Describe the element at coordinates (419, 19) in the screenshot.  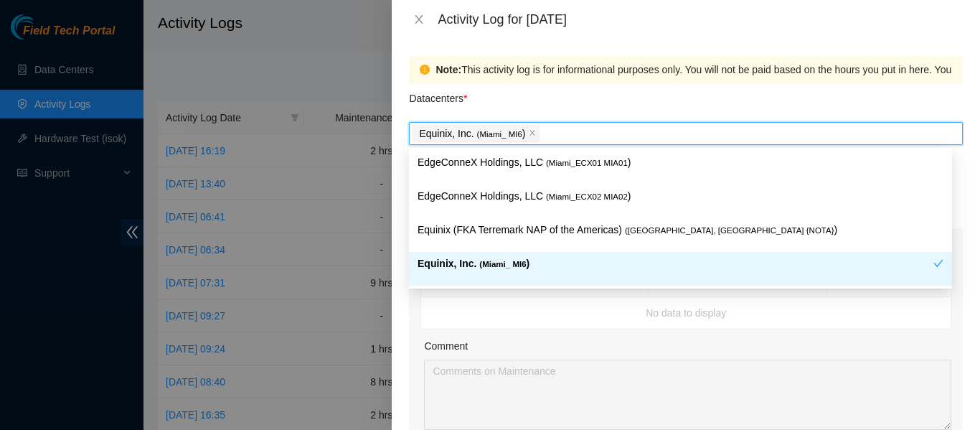
I see `button: Close` at that location.